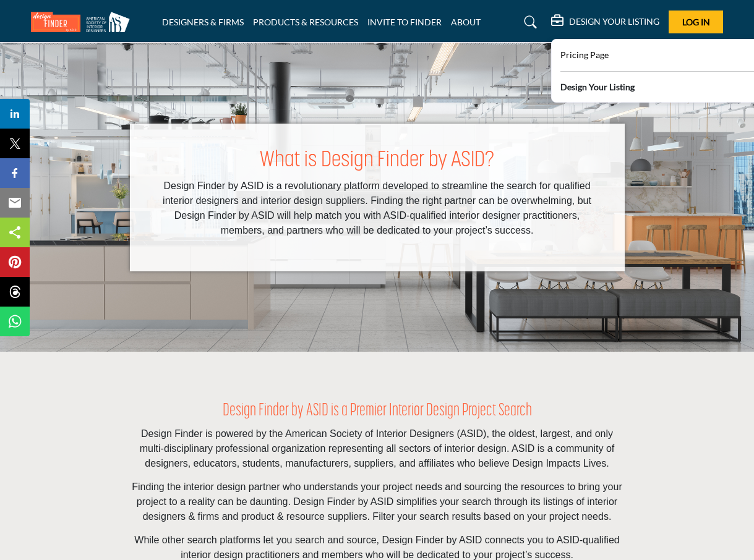 Image resolution: width=754 pixels, height=560 pixels. What do you see at coordinates (83, 21) in the screenshot?
I see `img: Site Logo` at bounding box center [83, 21].